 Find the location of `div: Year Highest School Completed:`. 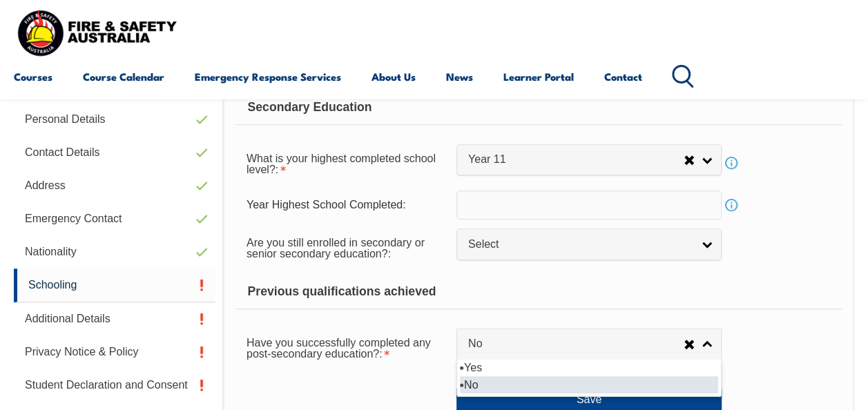

div: Year Highest School Completed: is located at coordinates (346, 205).